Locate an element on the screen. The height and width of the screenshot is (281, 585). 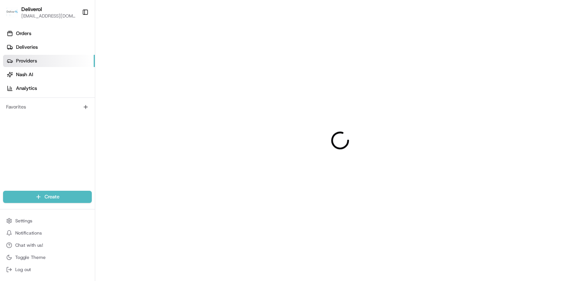
button: Chat with us! is located at coordinates (47, 245).